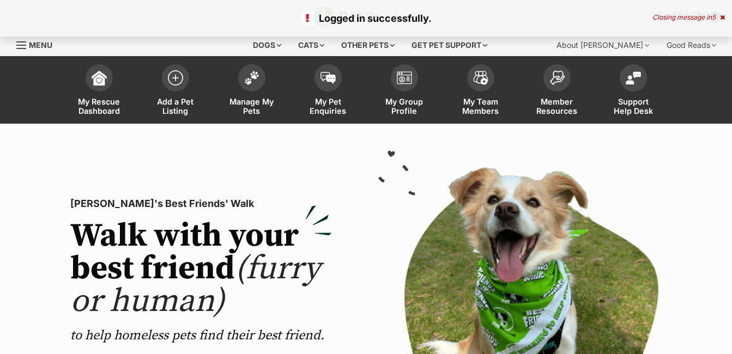 The width and height of the screenshot is (732, 354). I want to click on span: Menu, so click(40, 45).